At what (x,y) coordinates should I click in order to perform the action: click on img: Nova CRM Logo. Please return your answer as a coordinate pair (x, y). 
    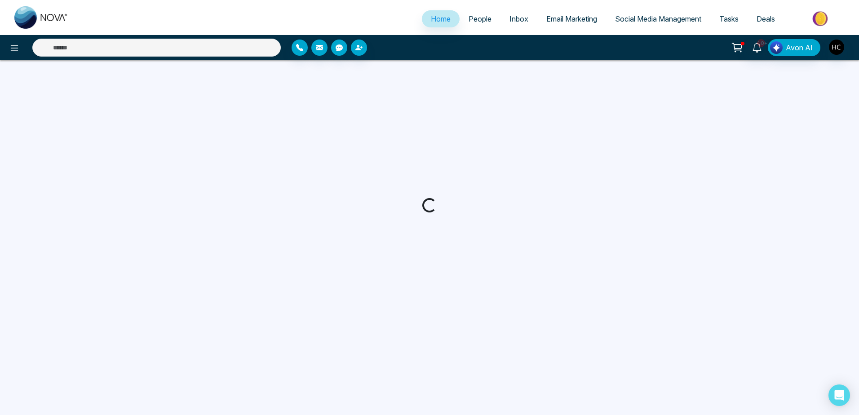
    Looking at the image, I should click on (41, 18).